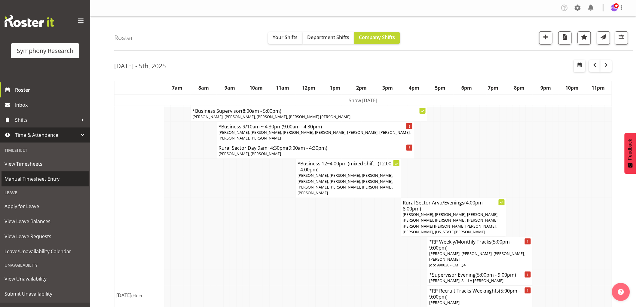 The height and width of the screenshot is (307, 636). What do you see at coordinates (453, 206) in the screenshot?
I see `h4: Rural Sector Arvo/Evenings` at bounding box center [453, 206].